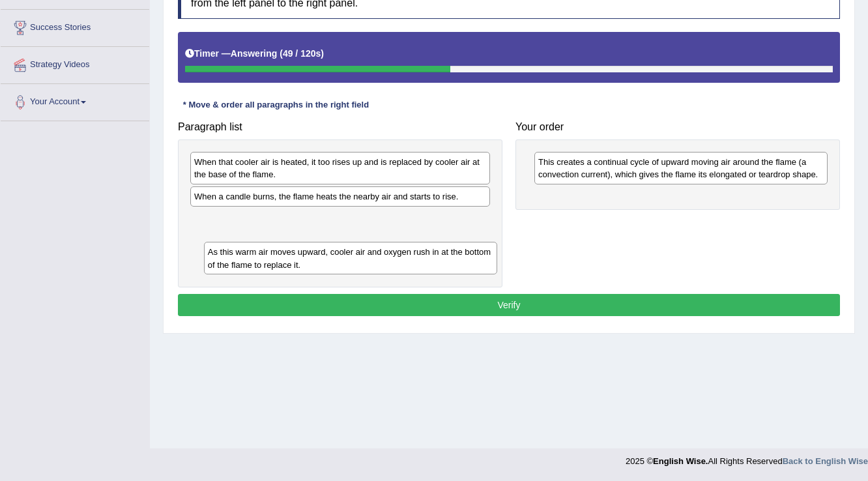 Image resolution: width=868 pixels, height=481 pixels. What do you see at coordinates (681, 168) in the screenshot?
I see `div: This creates a continual cycle of upward moving air around the flame (a convection current), whic...` at bounding box center [681, 168].